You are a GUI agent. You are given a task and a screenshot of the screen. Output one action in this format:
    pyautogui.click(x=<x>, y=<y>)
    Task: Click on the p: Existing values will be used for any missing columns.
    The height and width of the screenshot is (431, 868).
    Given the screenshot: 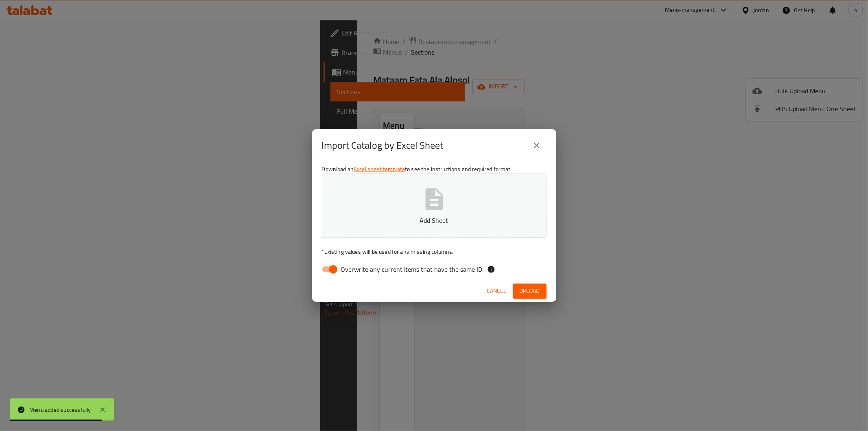 What is the action you would take?
    pyautogui.click(x=434, y=252)
    